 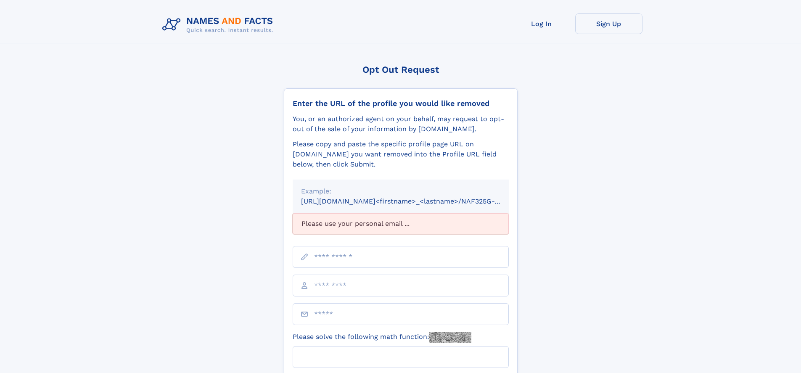 What do you see at coordinates (401, 103) in the screenshot?
I see `div: Enter the URL of the profile you would like removed` at bounding box center [401, 103].